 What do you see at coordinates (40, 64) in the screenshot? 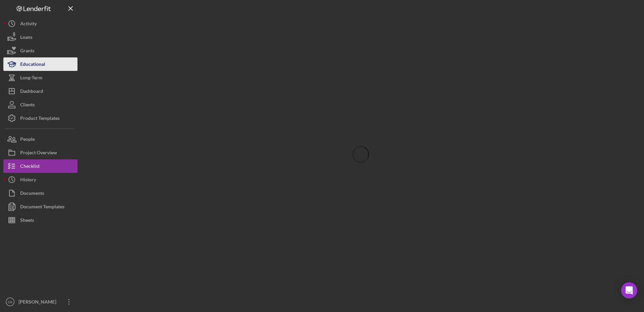
I see `a: Educational` at bounding box center [40, 64].